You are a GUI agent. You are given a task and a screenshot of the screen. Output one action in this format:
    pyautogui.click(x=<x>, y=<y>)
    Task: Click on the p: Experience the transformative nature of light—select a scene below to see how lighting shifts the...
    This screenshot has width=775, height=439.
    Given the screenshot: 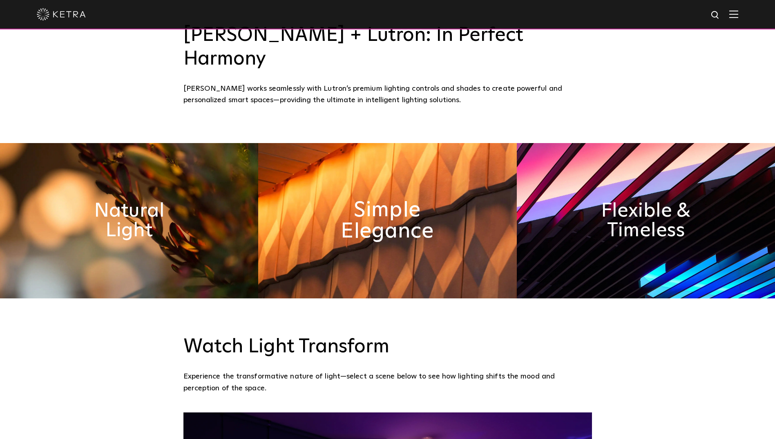 What is the action you would take?
    pyautogui.click(x=386, y=382)
    